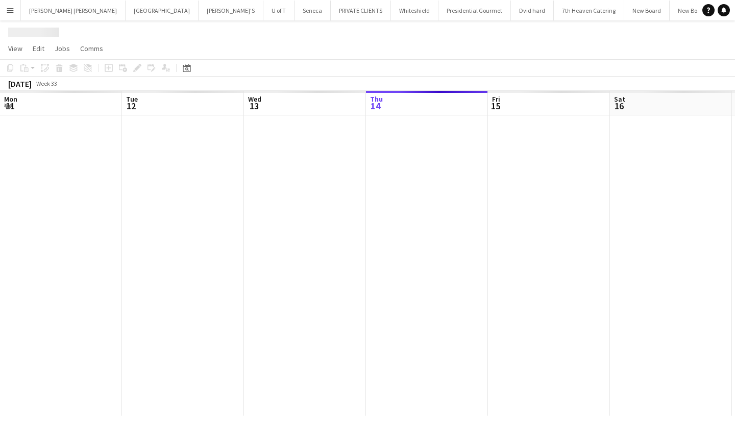  Describe the element at coordinates (532, 10) in the screenshot. I see `button: Dvid hard` at that location.